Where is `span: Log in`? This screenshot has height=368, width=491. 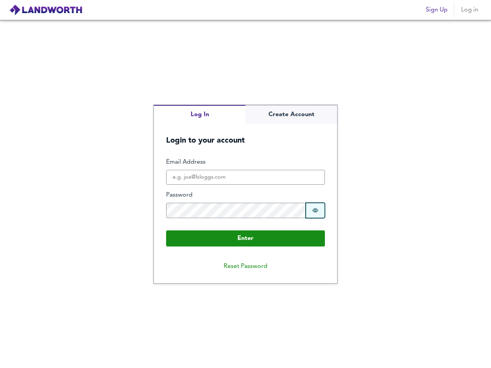
span: Log in is located at coordinates (469, 10).